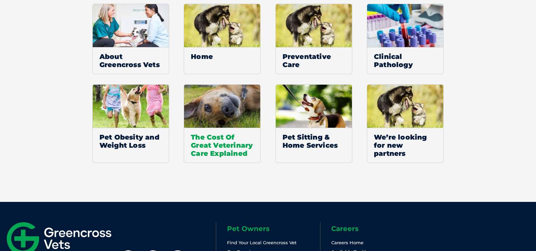 This screenshot has width=536, height=251. What do you see at coordinates (222, 145) in the screenshot?
I see `span: The Cost Of Great Veterinary Care Explained` at bounding box center [222, 145].